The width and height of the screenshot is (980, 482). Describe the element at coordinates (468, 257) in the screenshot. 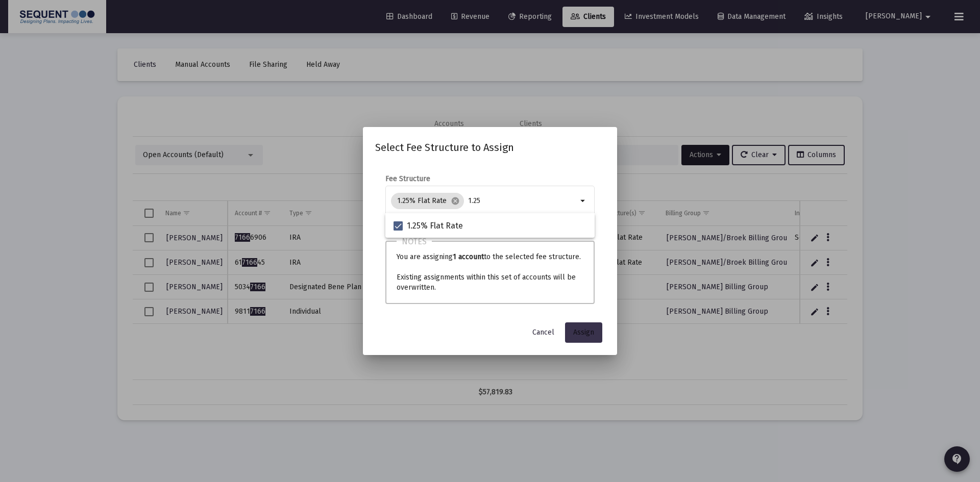

I see `b: 1 account` at that location.